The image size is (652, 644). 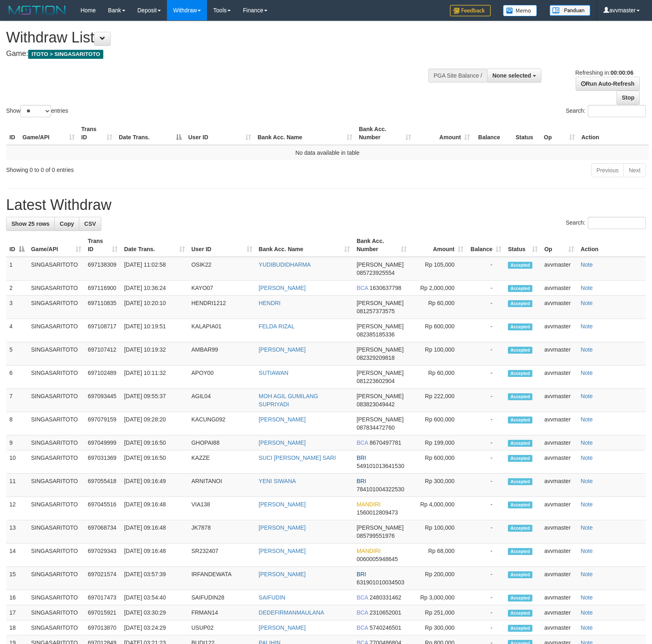 What do you see at coordinates (272, 598) in the screenshot?
I see `a: SAIFUDIN` at bounding box center [272, 598].